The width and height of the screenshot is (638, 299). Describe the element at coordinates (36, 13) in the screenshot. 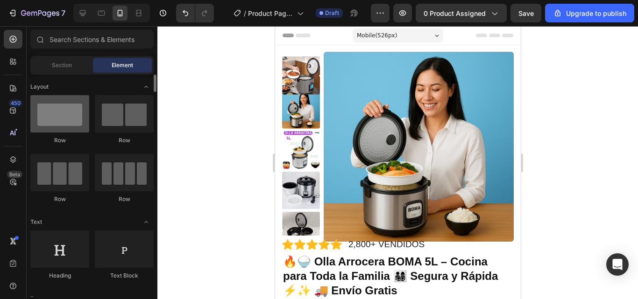

I see `button: 7` at that location.